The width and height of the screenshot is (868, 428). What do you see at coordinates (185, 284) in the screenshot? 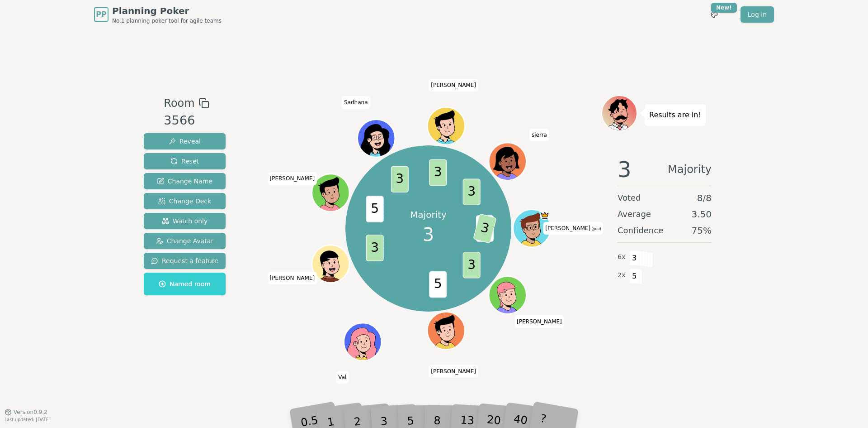
I see `span: Named room` at bounding box center [185, 284].